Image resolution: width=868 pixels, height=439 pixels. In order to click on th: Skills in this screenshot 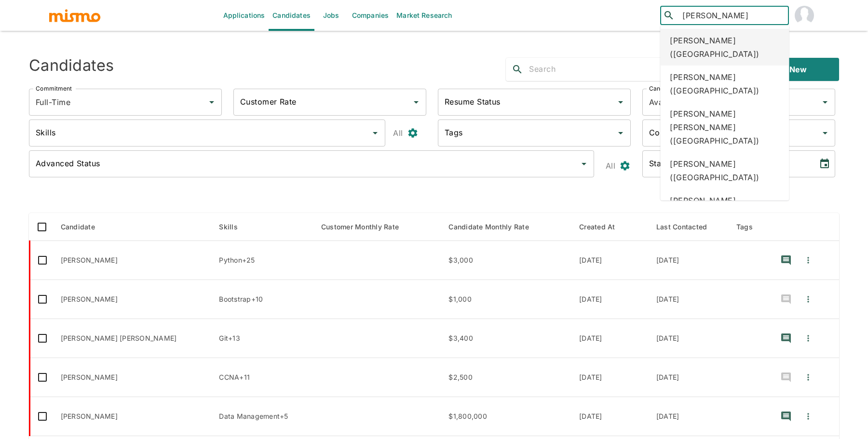, I will do `click(261, 227)`.